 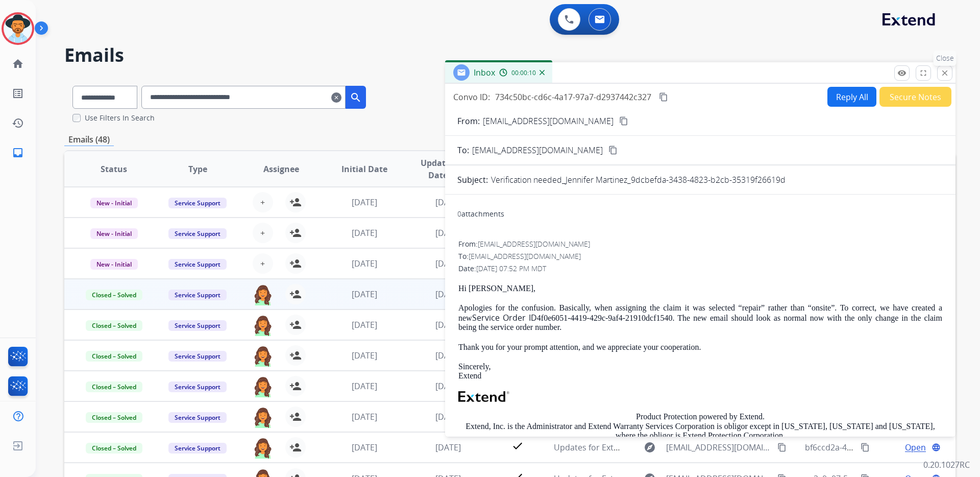 I want to click on label: Use Filters In Search, so click(x=120, y=118).